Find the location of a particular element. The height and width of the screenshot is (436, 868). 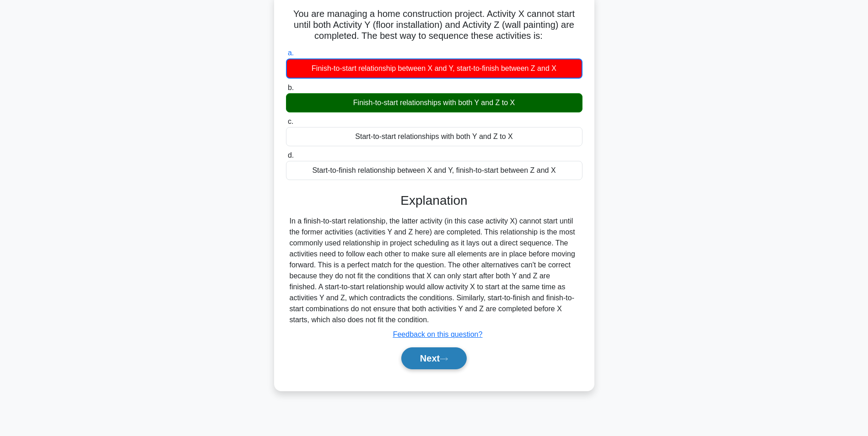

div: Start-to-start relationships with both Y and Z to X is located at coordinates (434, 136).